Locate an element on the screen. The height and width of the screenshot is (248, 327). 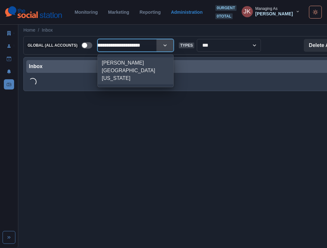
span: 0 total is located at coordinates (224, 16).